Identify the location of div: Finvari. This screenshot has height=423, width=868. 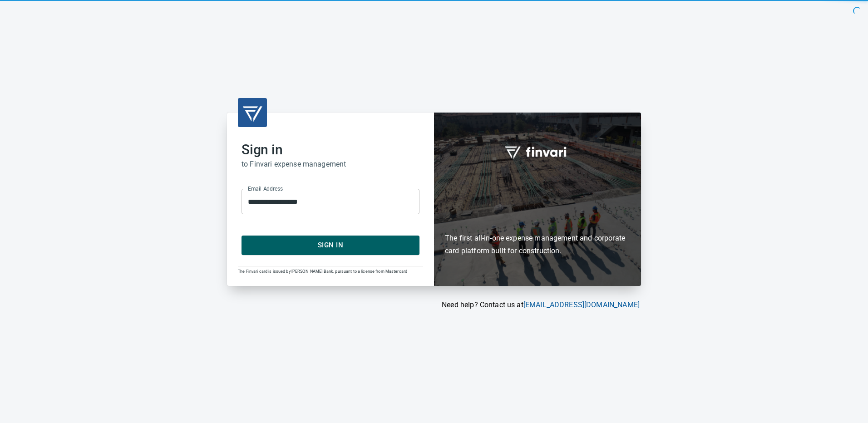
(537, 199).